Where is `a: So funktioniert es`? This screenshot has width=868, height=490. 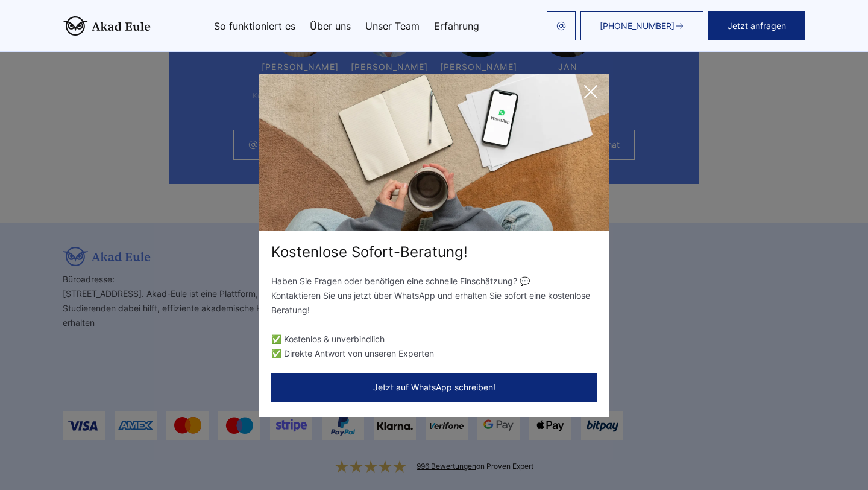
a: So funktioniert es is located at coordinates (254, 26).